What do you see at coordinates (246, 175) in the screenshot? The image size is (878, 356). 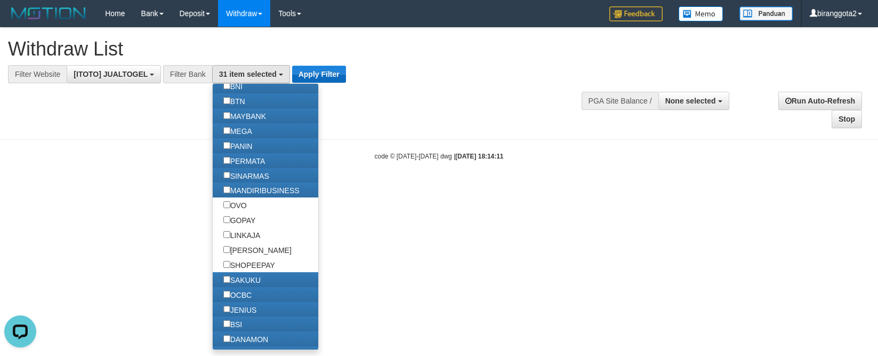 I see `label: SINARMAS` at bounding box center [246, 175].